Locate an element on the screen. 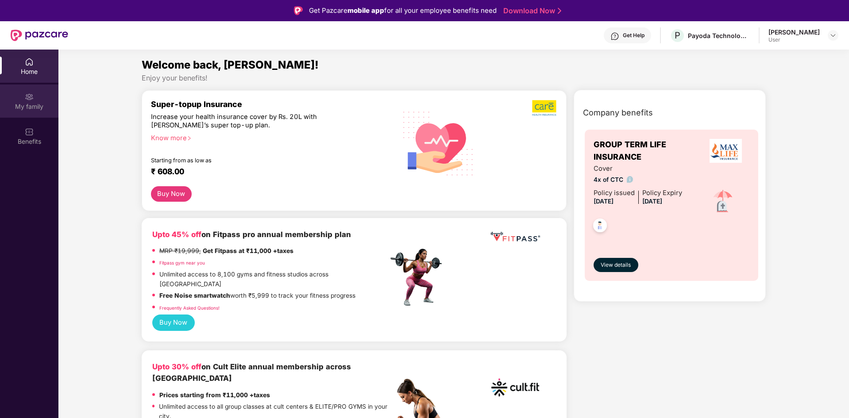 This screenshot has width=849, height=418. img: info is located at coordinates (630, 179).